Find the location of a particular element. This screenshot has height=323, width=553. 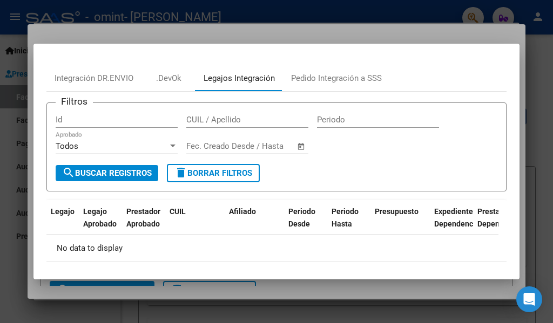

button: Open calendar is located at coordinates (301, 146).